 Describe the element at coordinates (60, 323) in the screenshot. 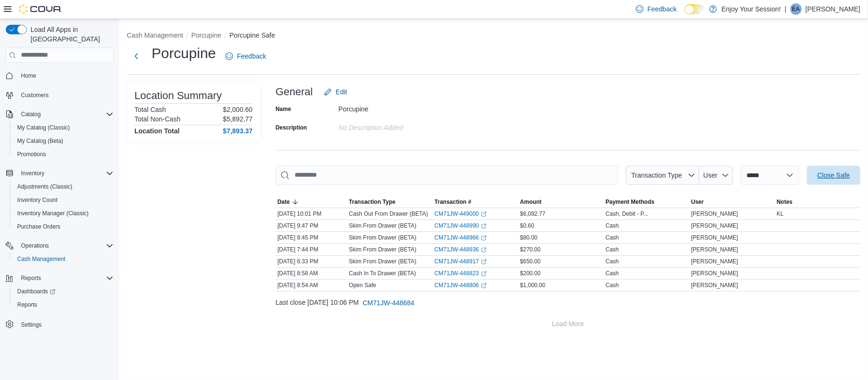

I see `button: Settings` at that location.